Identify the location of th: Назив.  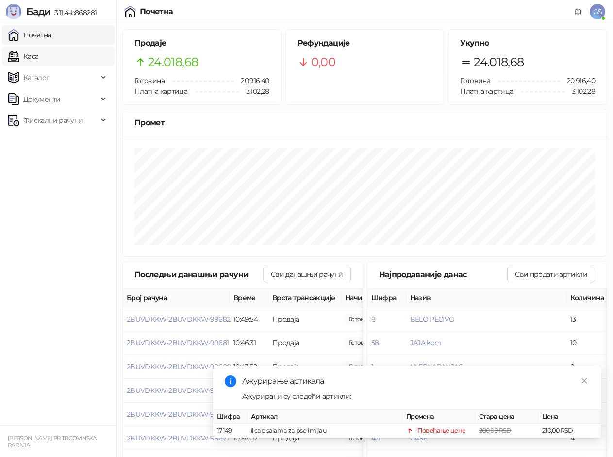
(486, 298).